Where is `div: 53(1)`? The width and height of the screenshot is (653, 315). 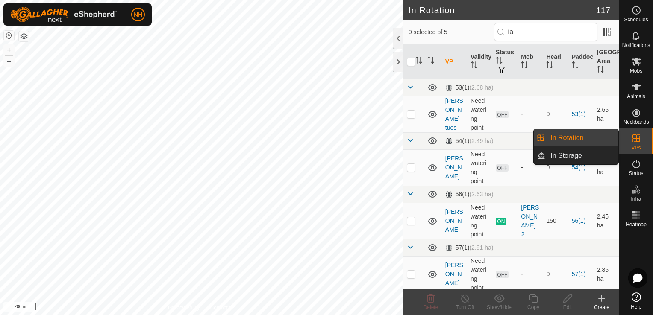 div: 53(1) is located at coordinates (469, 88).